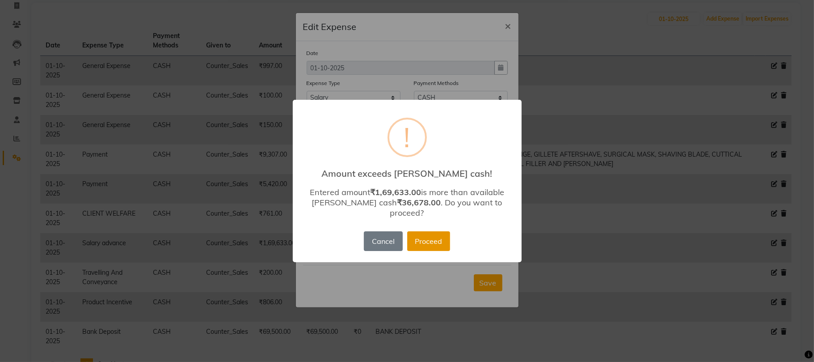 The image size is (814, 362). I want to click on button: Cancel, so click(383, 241).